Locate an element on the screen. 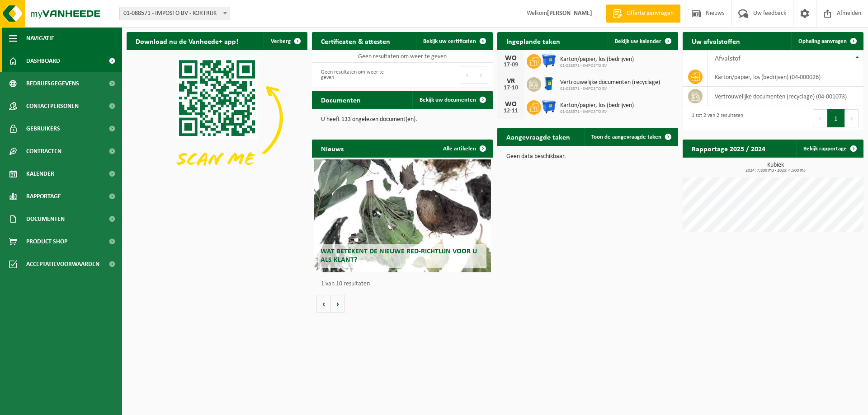 This screenshot has width=868, height=415. span: Acceptatievoorwaarden is located at coordinates (63, 264).